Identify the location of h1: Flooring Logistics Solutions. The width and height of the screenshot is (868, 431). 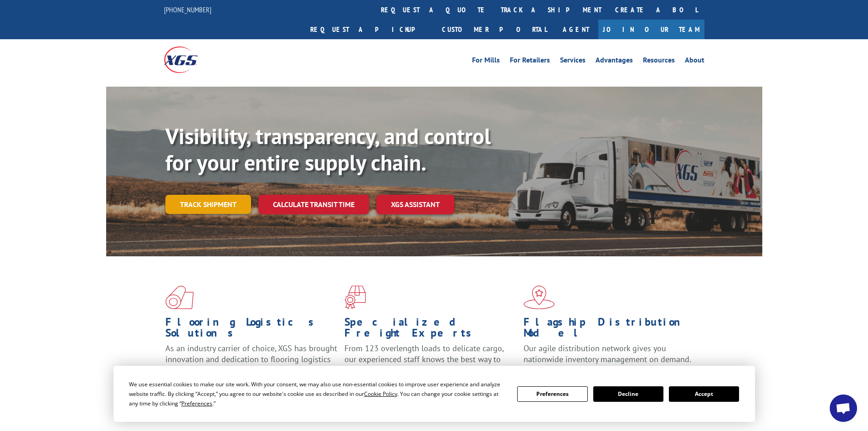
(252, 330).